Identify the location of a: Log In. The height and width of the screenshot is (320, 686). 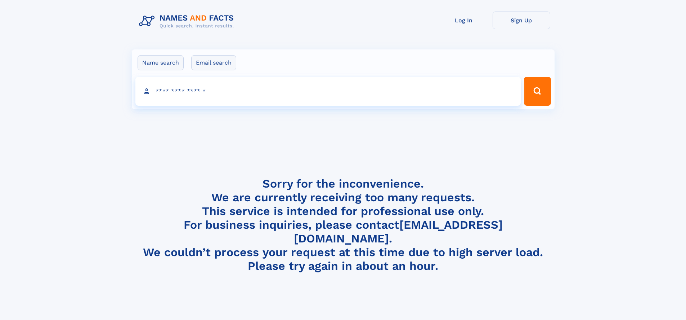
(464, 20).